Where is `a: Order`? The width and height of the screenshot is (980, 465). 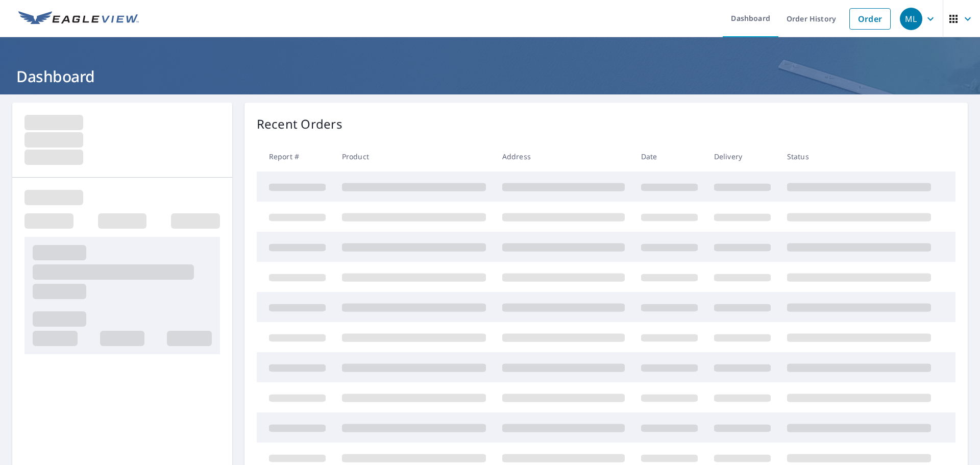 a: Order is located at coordinates (869, 19).